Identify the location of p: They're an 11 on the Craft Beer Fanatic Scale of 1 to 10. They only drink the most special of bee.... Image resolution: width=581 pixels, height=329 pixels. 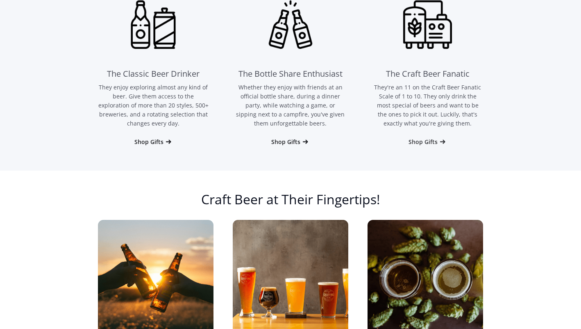
(428, 105).